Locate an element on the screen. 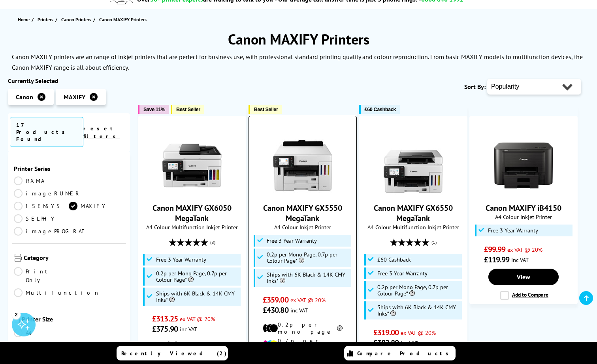 This screenshot has height=364, width=597. a: MAXIFY is located at coordinates (96, 206).